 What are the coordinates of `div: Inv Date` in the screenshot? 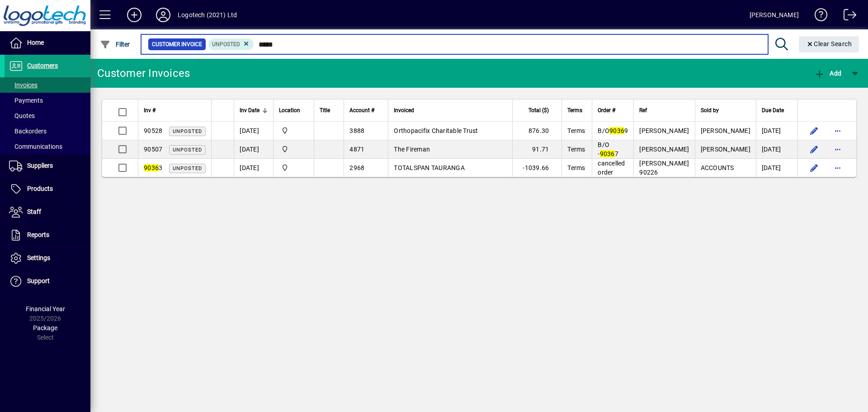 It's located at (254, 110).